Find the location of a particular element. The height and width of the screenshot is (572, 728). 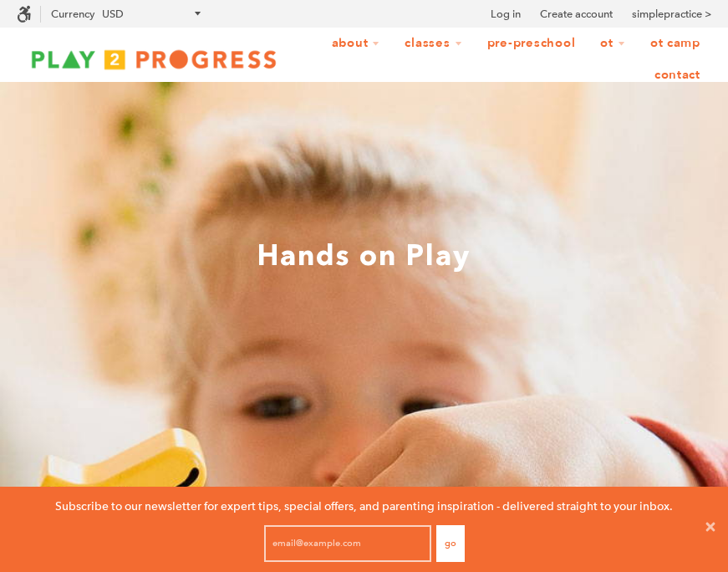

a: About is located at coordinates (356, 44).